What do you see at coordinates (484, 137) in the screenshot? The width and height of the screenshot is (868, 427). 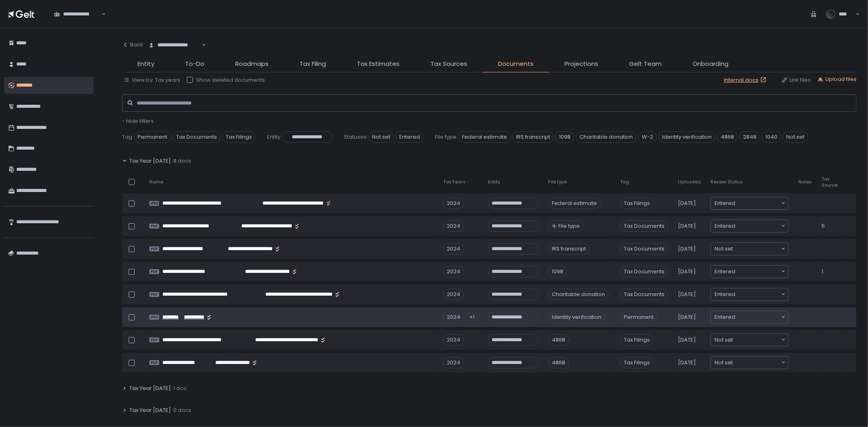 I see `span: Federal estimate` at bounding box center [484, 137].